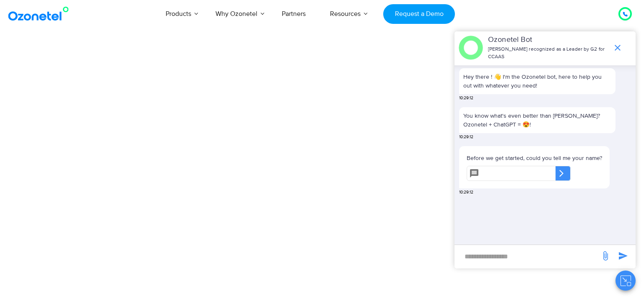 The width and height of the screenshot is (644, 299). Describe the element at coordinates (548, 40) in the screenshot. I see `p: Ozonetel Bot` at that location.